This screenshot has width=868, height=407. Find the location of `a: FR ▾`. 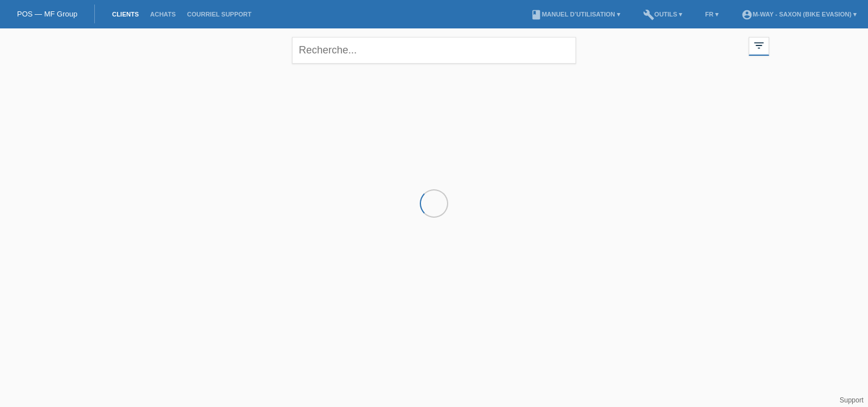

a: FR ▾ is located at coordinates (712, 14).